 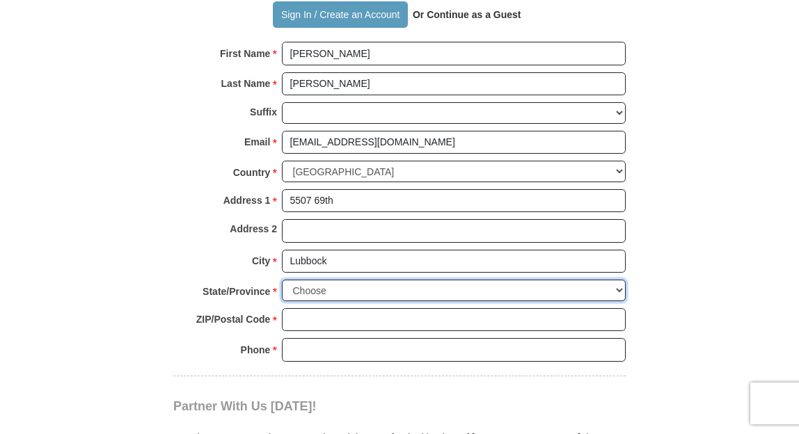 What do you see at coordinates (247, 201) in the screenshot?
I see `strong: Address 1` at bounding box center [247, 201].